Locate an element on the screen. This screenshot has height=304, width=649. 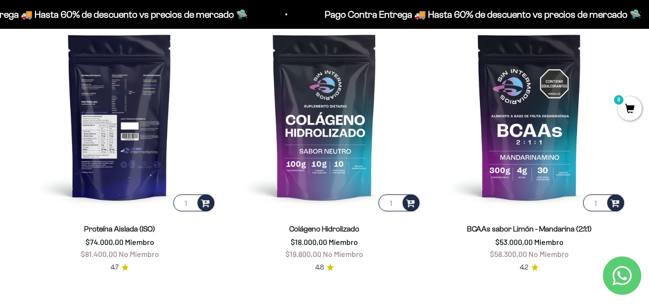
span: 4.8 is located at coordinates (320, 268).